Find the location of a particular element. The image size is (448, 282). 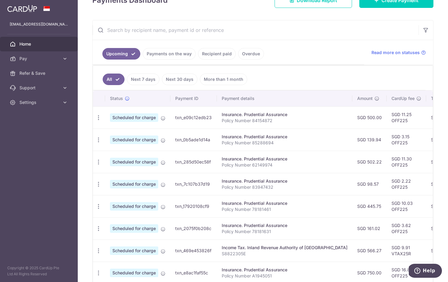

p: Policy Number 84154872 is located at coordinates (284, 120).